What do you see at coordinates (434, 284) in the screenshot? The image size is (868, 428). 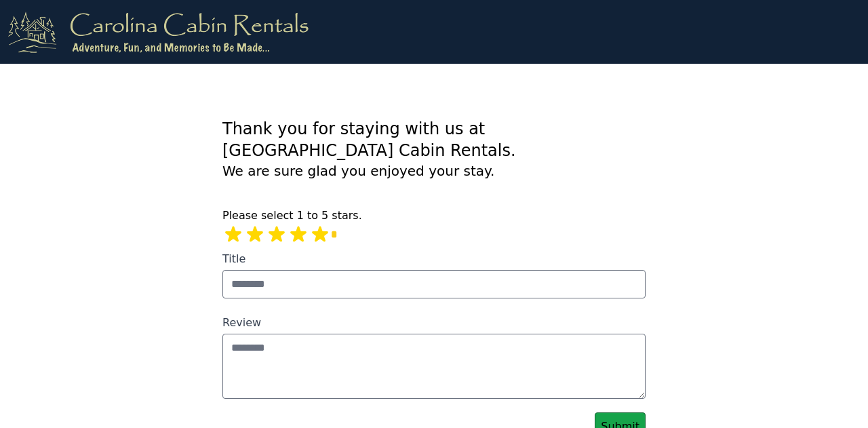 I see `input: Title` at bounding box center [434, 284].